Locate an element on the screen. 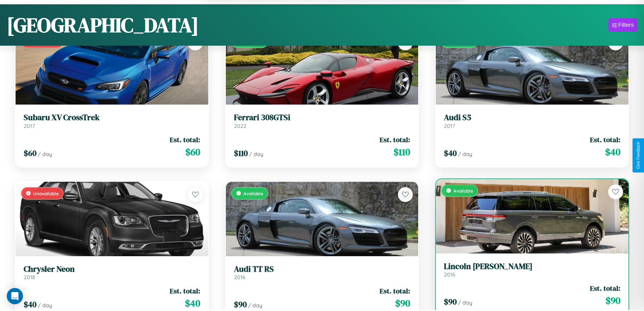  a: Audi S52017 is located at coordinates (533, 120).